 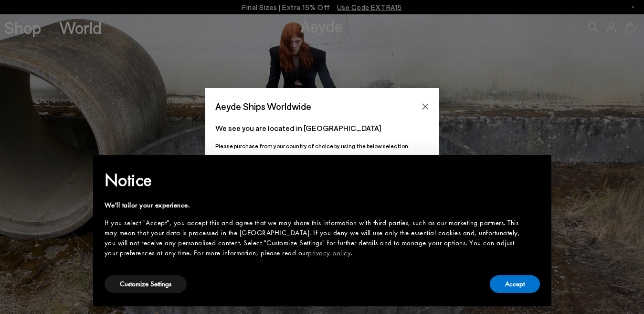 I want to click on button: Close this notice, so click(x=536, y=169).